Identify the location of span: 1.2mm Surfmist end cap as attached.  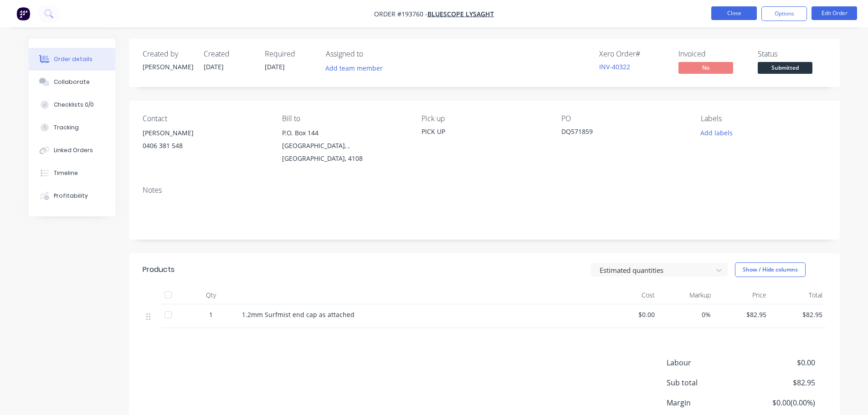
(298, 314).